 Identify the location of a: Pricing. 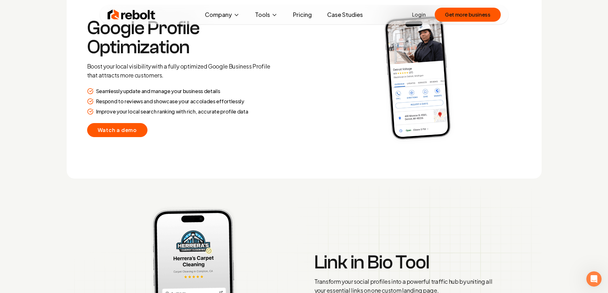
(302, 15).